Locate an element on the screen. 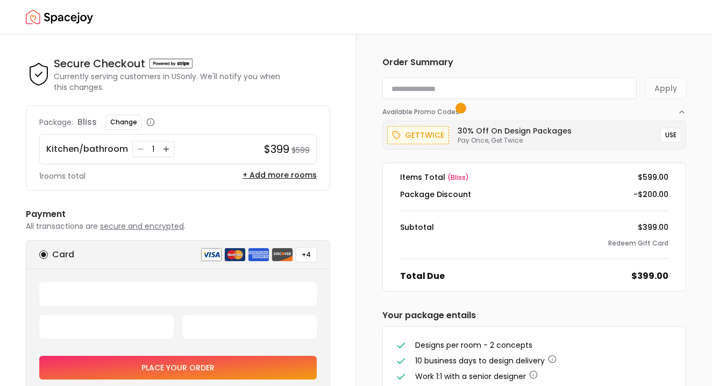  h6: Card is located at coordinates (63, 254).